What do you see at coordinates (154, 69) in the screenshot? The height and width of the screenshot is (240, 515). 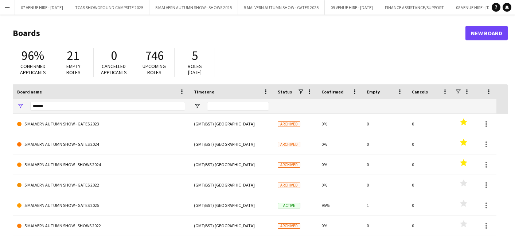 I see `span: Upcoming roles` at bounding box center [154, 69].